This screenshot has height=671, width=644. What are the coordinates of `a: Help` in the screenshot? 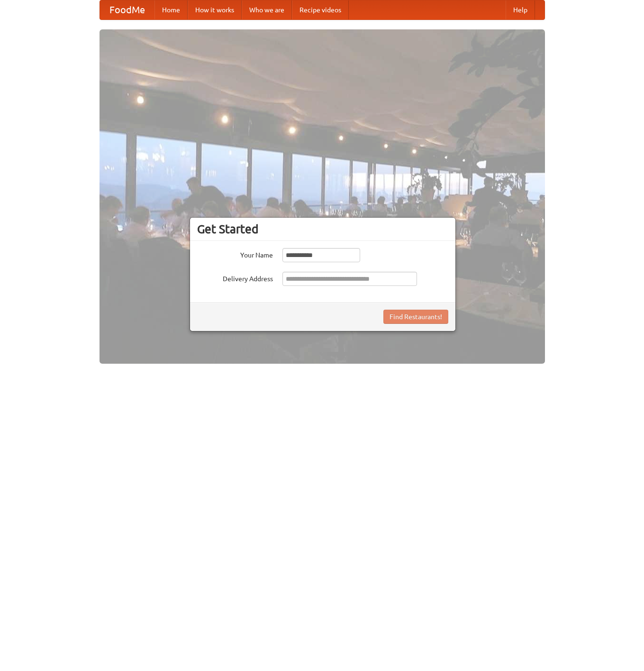 It's located at (520, 10).